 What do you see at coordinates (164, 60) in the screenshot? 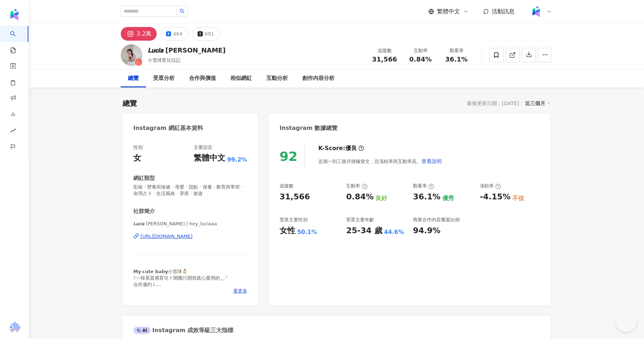
I see `span: 小雪球育兒日記` at bounding box center [164, 60].